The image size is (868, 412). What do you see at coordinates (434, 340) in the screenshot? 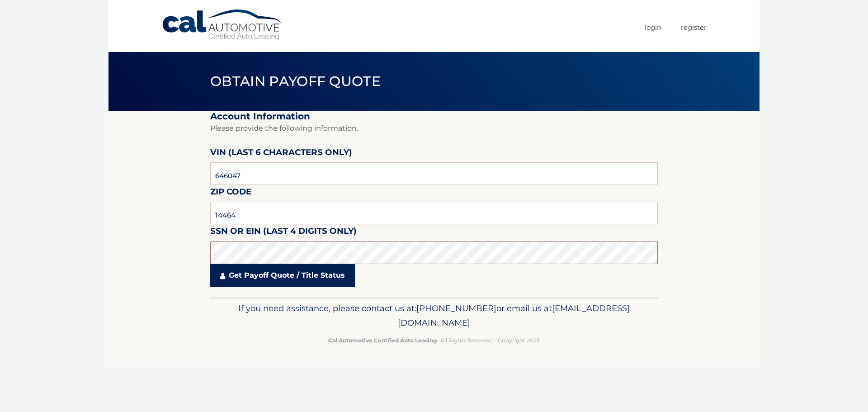
I see `p: - All Rights Reserved - Copyright 2025` at bounding box center [434, 340].